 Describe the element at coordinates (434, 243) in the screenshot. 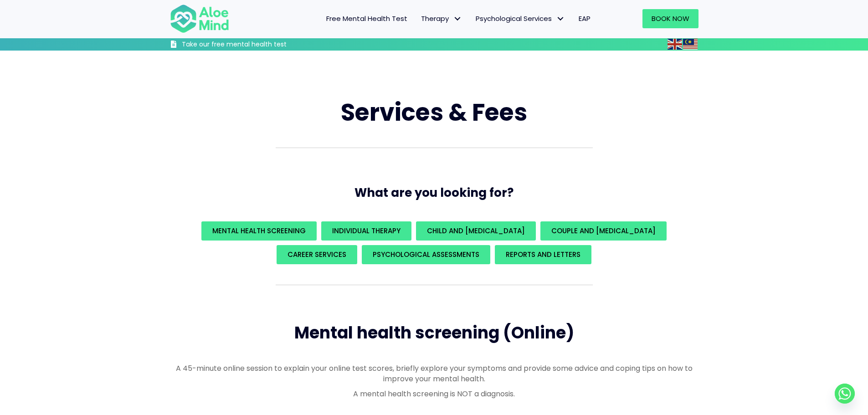

I see `div: What are you looking for?` at that location.